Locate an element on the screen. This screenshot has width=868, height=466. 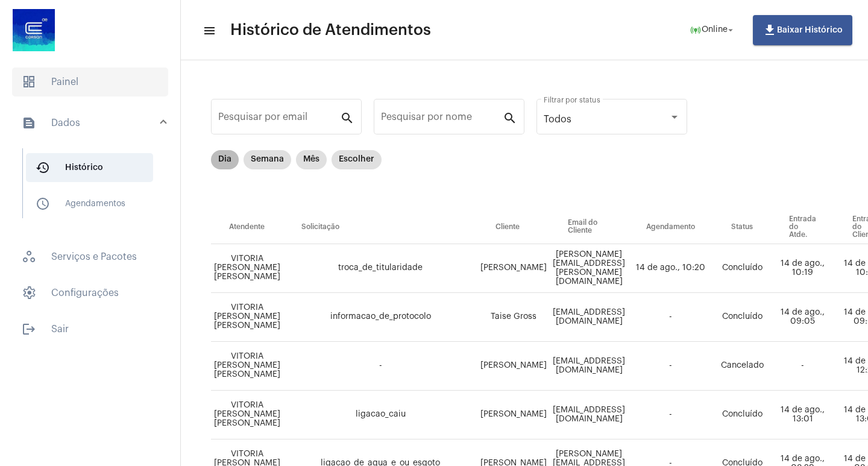
span: Histórico is located at coordinates (89, 167).